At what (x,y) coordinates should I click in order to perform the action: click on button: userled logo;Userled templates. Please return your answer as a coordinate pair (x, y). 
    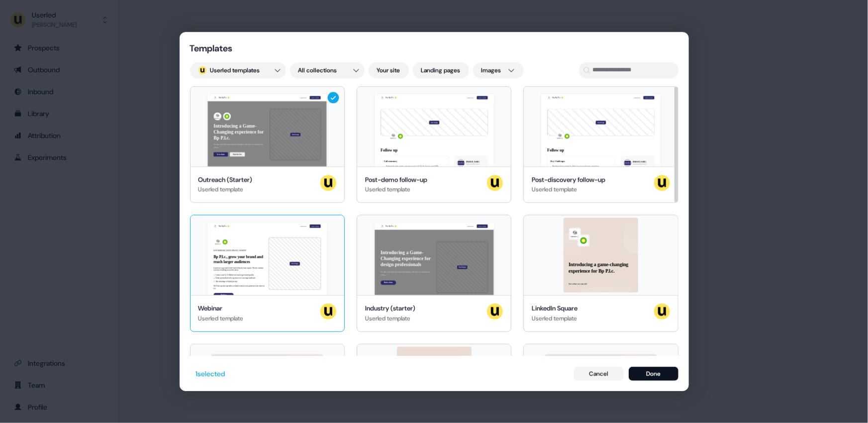
    Looking at the image, I should click on (238, 70).